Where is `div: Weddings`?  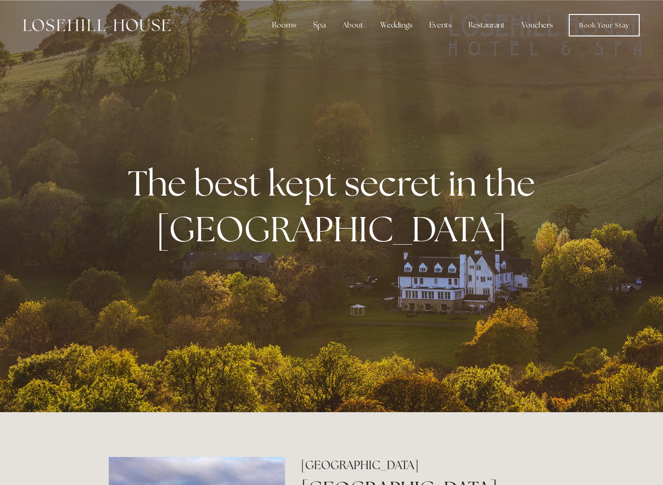 div: Weddings is located at coordinates (396, 25).